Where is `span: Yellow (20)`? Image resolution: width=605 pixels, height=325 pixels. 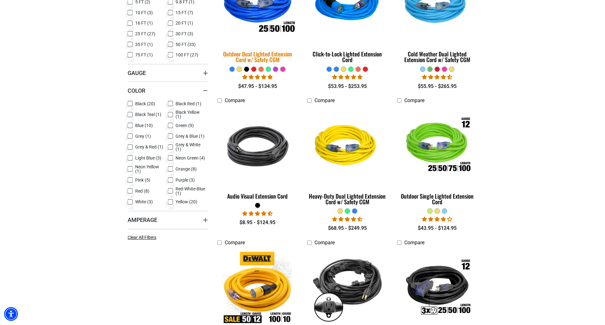 span: Yellow (20) is located at coordinates (186, 202).